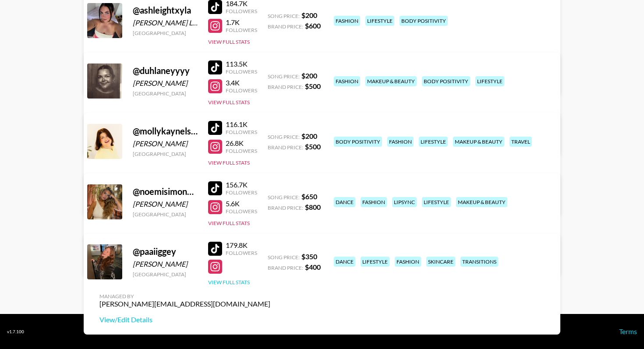 Image resolution: width=644 pixels, height=349 pixels. What do you see at coordinates (241, 143) in the screenshot?
I see `div: 26.8K` at bounding box center [241, 143].